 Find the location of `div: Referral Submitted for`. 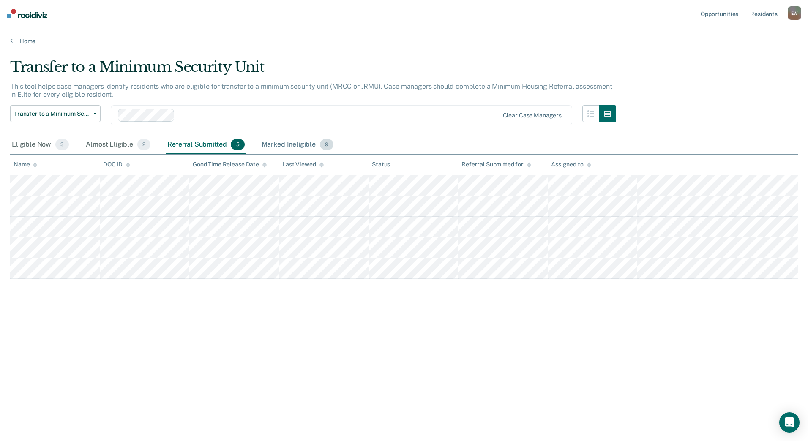

div: Referral Submitted for is located at coordinates (496, 164).